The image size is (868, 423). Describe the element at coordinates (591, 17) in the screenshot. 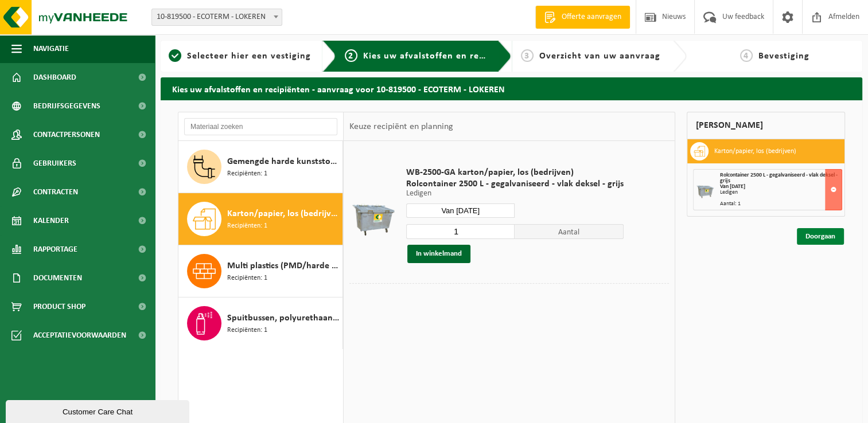

I see `span: Offerte aanvragen` at that location.